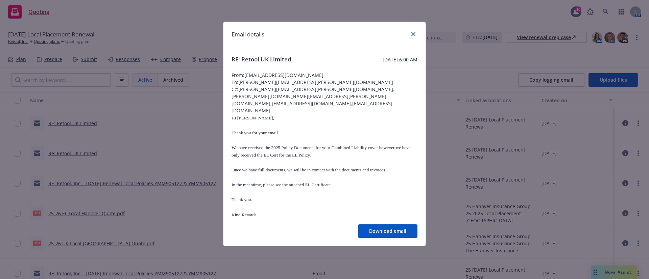  Describe the element at coordinates (248, 34) in the screenshot. I see `h1: Email details` at that location.